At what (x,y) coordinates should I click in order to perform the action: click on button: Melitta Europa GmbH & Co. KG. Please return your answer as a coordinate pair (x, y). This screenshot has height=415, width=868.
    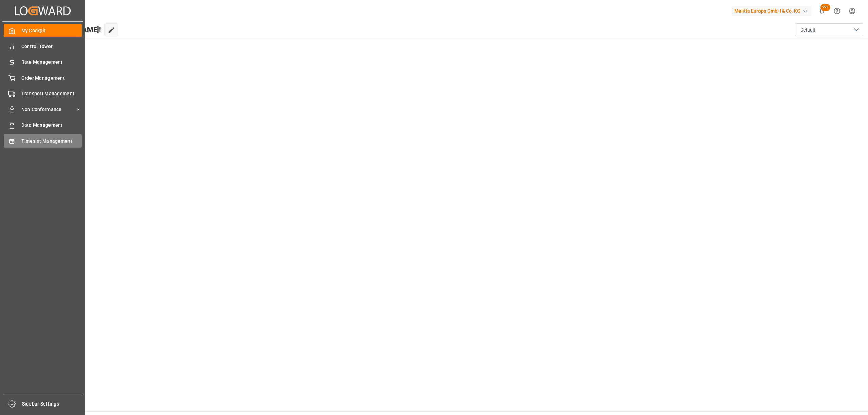
    Looking at the image, I should click on (773, 11).